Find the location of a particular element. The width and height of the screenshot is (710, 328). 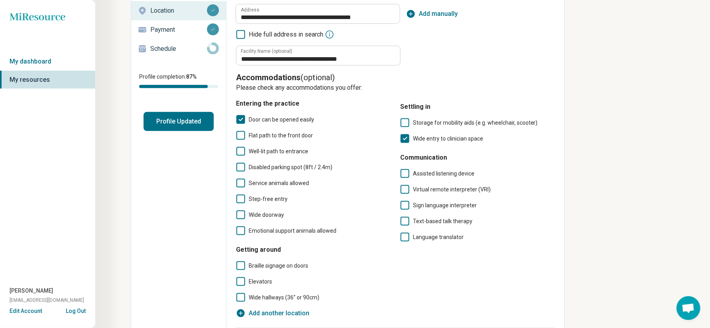

span: Add manually is located at coordinates (438, 14).